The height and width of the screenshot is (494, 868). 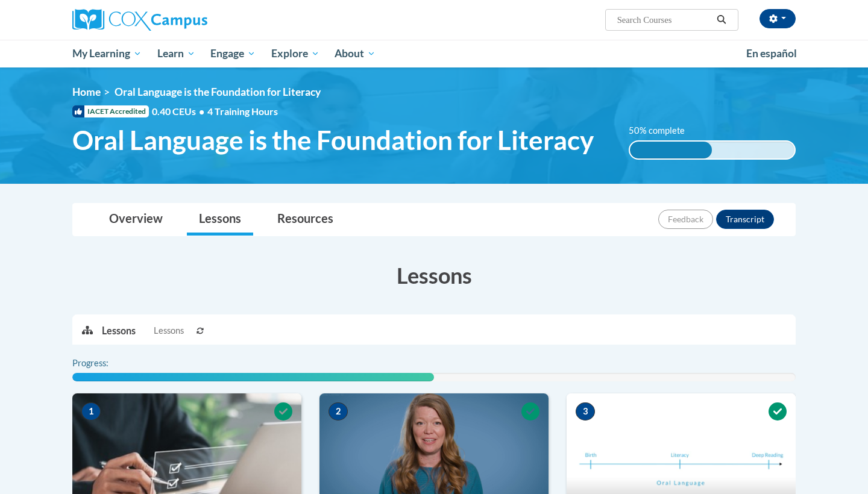 What do you see at coordinates (745, 219) in the screenshot?
I see `button: Transcript` at bounding box center [745, 219].